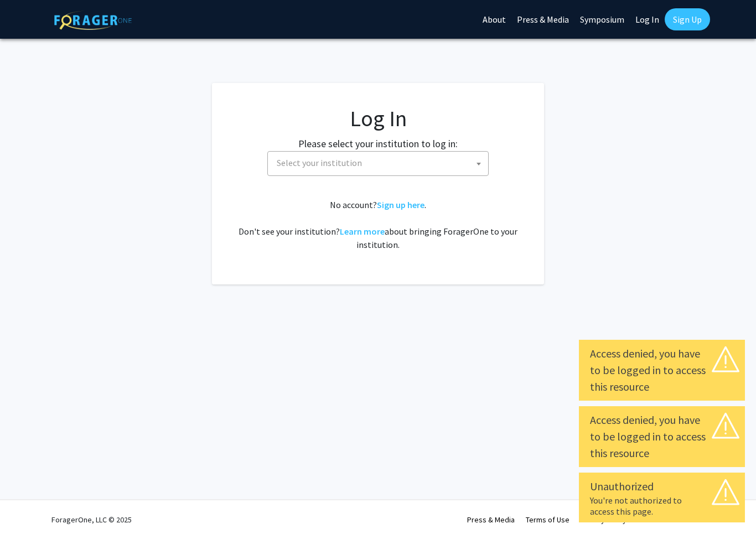 This screenshot has height=539, width=756. I want to click on label: Please select your institution to log in:, so click(378, 143).